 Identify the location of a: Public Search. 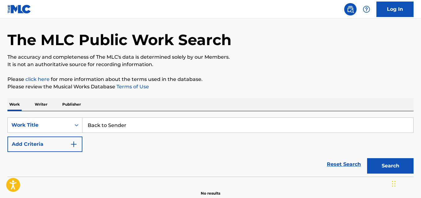
(350, 9).